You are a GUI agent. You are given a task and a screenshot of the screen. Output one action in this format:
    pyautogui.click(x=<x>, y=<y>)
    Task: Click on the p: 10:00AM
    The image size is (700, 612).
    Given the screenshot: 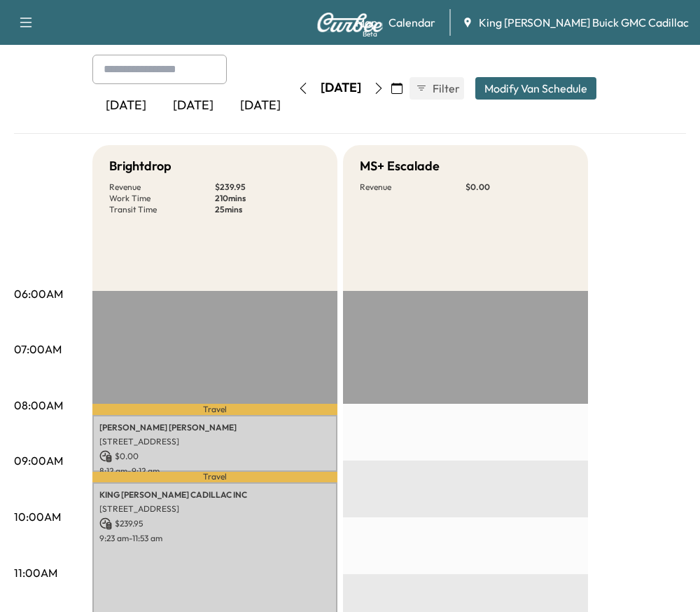 What is the action you would take?
    pyautogui.click(x=37, y=517)
    